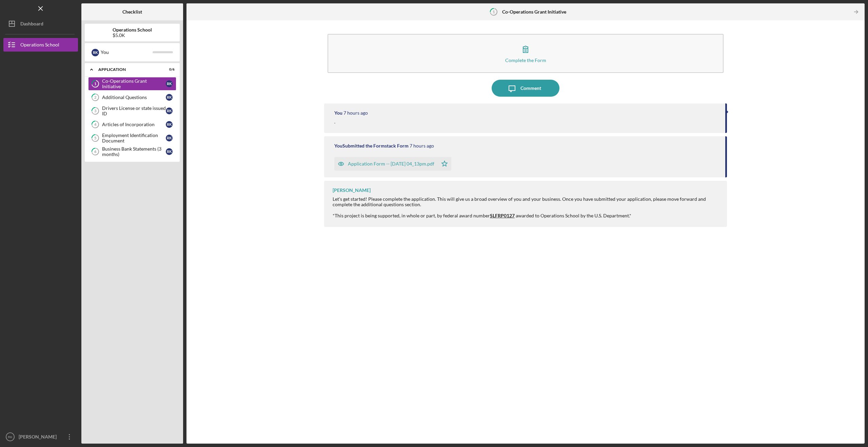 The height and width of the screenshot is (447, 868). I want to click on div: Let's get started! Please complete the application. This will give us a broad overview of you and..., so click(526, 202).